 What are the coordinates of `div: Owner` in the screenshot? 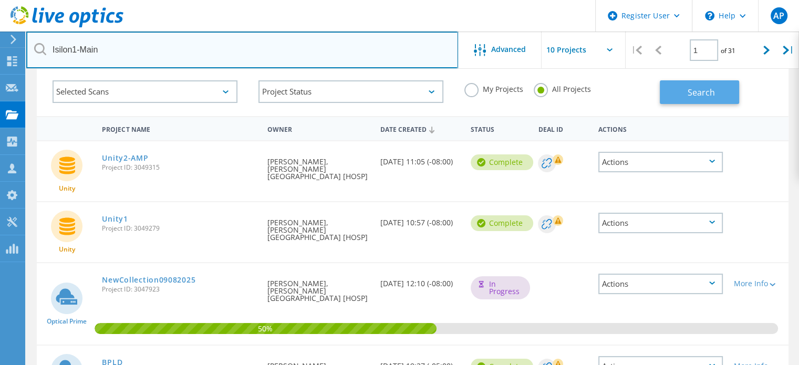 It's located at (318, 128).